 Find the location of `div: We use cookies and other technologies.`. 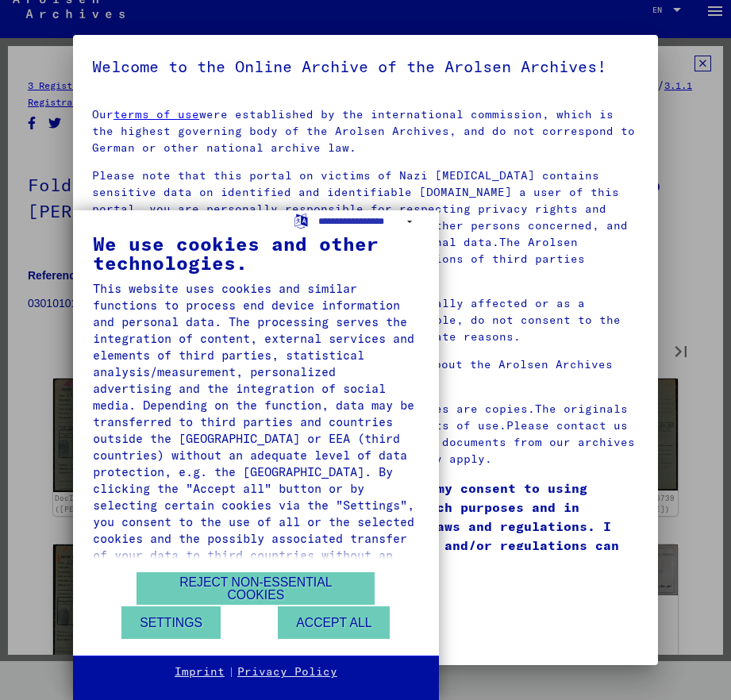

div: We use cookies and other technologies. is located at coordinates (255, 253).